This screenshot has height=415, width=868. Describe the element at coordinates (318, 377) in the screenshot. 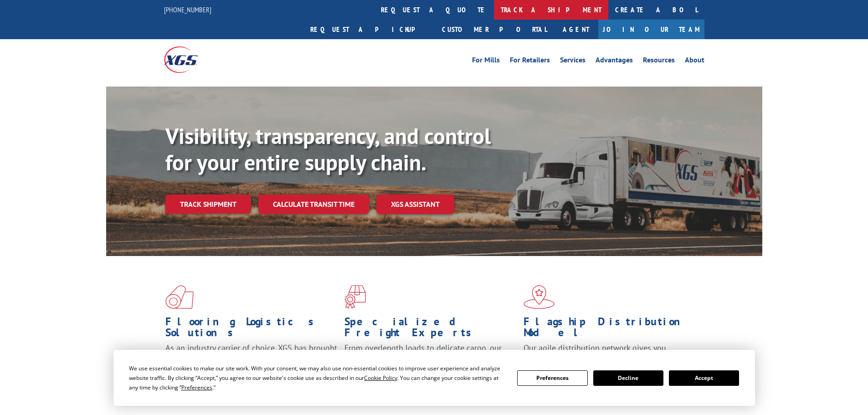

I see `div: We use essential cookies to make our site work. With your consent, we may also use non-essential ...` at that location.